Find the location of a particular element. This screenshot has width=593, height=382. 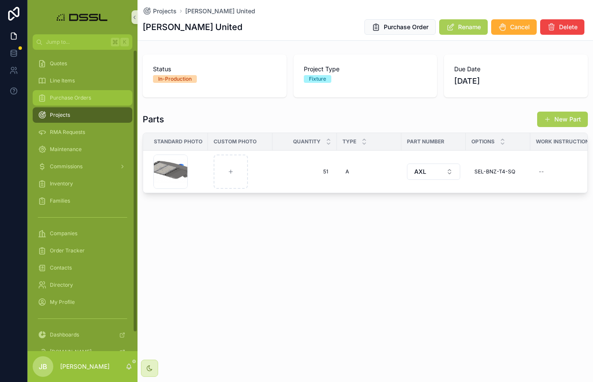

span: Dashboards is located at coordinates (64, 335).